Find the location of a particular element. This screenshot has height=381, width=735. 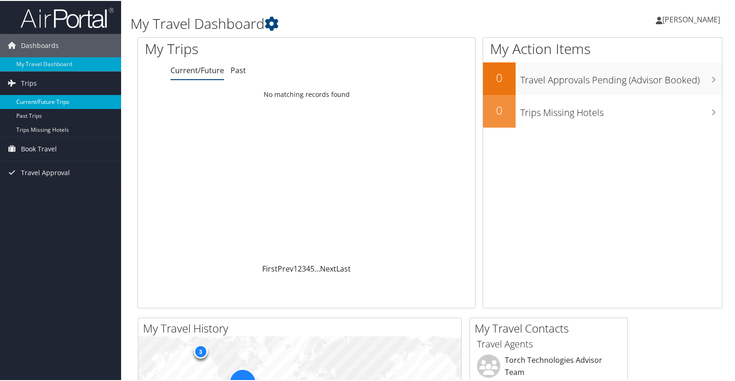

a: 2 is located at coordinates (299, 268).